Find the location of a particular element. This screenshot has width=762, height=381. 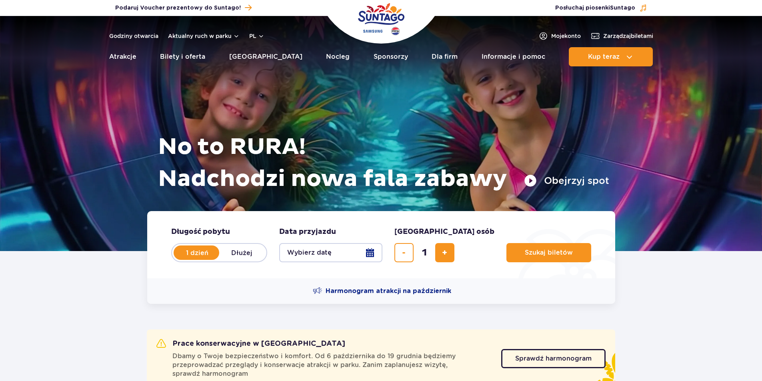

a: Nocleg is located at coordinates (338, 57).